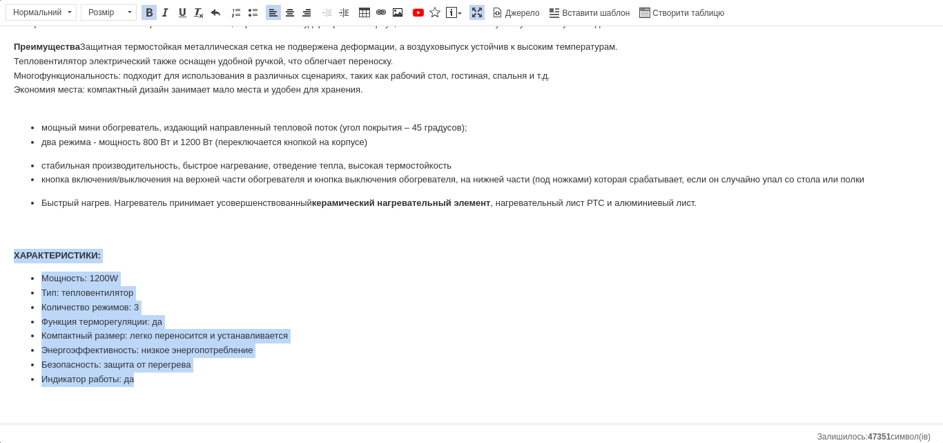 The height and width of the screenshot is (443, 943). What do you see at coordinates (472, 267) in the screenshot?
I see `li: Тип: тепловентилятор` at bounding box center [472, 267].